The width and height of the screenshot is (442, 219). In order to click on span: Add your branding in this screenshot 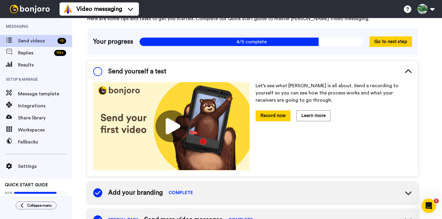, I will do `click(135, 193)`.